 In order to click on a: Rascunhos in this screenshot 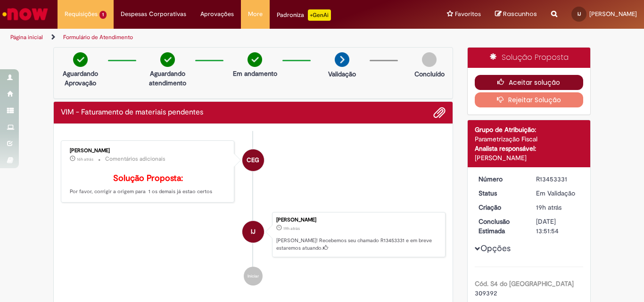, I will do `click(515, 14)`.